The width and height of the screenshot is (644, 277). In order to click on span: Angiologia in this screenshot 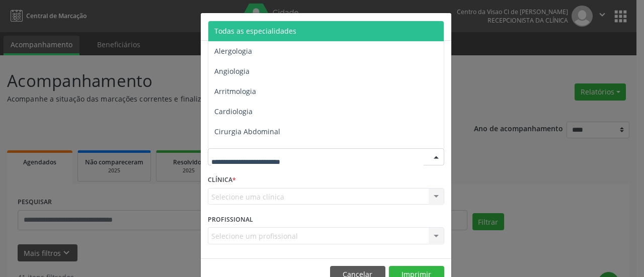, I will do `click(231, 71)`.